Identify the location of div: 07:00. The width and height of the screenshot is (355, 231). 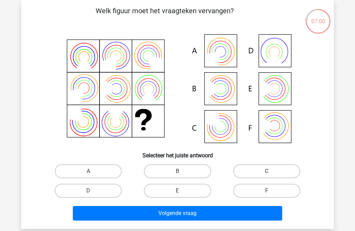
(318, 17).